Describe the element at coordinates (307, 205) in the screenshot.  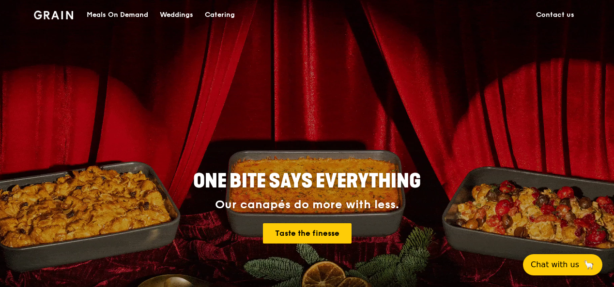
I see `div: Our canapés do more with less.` at that location.